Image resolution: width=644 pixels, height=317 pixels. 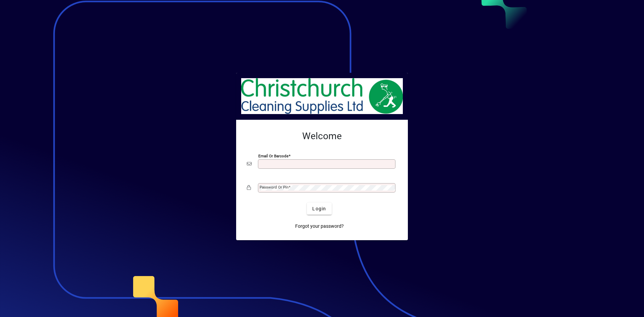 I want to click on span: Forgot your password?, so click(x=319, y=226).